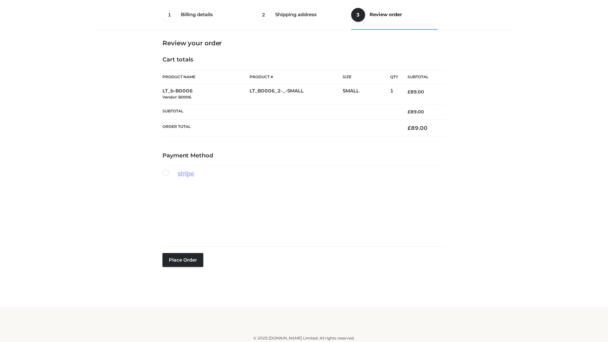  I want to click on h4: Cart totals, so click(304, 60).